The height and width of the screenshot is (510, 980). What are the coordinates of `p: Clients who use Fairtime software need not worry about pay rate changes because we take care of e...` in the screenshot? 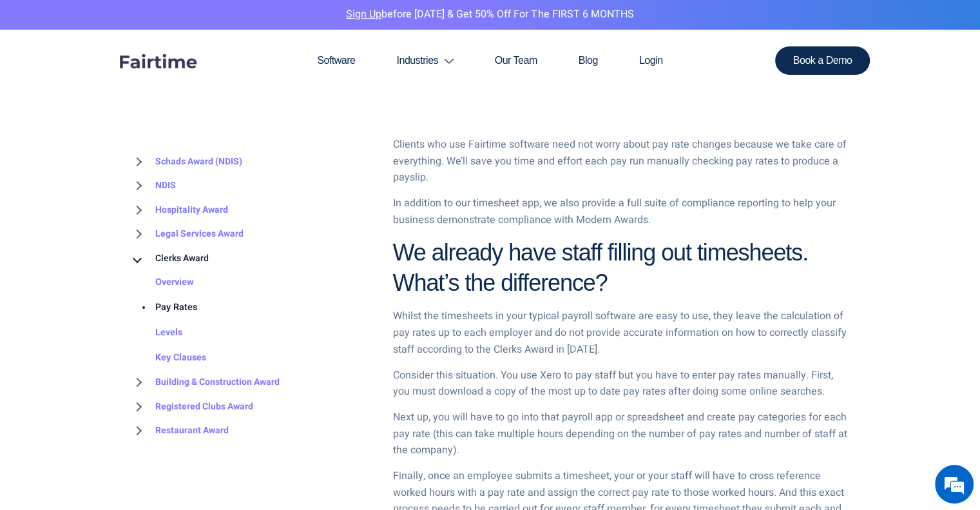 It's located at (622, 161).